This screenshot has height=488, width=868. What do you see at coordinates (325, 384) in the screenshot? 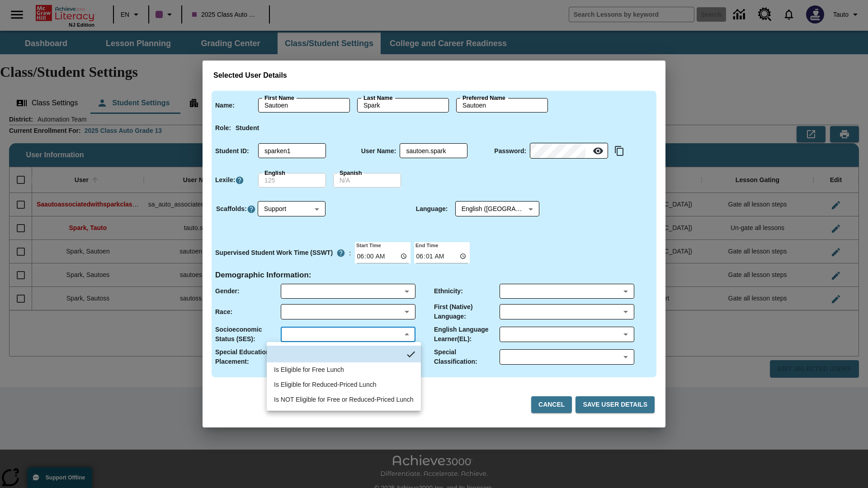
I see `div: Is Eligible for Reduced-Priced Lunch` at bounding box center [325, 384].